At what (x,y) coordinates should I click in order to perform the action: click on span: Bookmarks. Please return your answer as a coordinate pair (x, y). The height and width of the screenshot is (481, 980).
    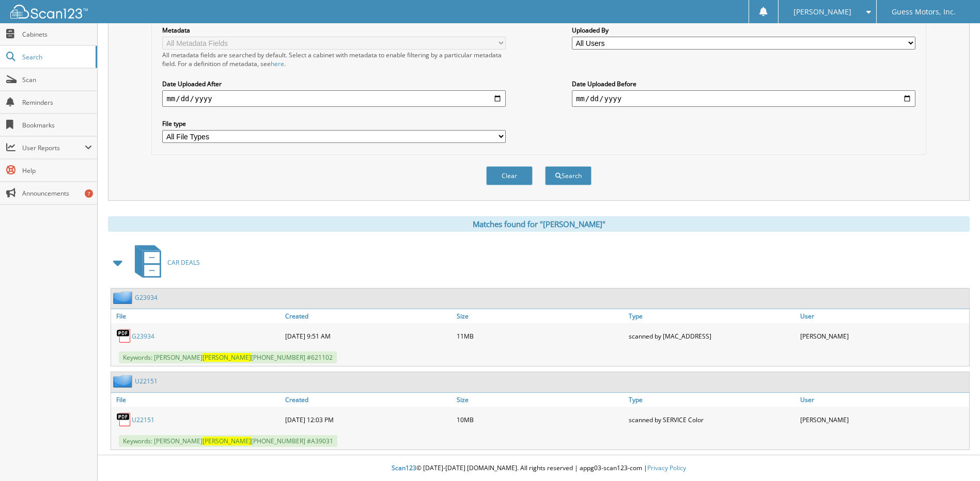
    Looking at the image, I should click on (57, 125).